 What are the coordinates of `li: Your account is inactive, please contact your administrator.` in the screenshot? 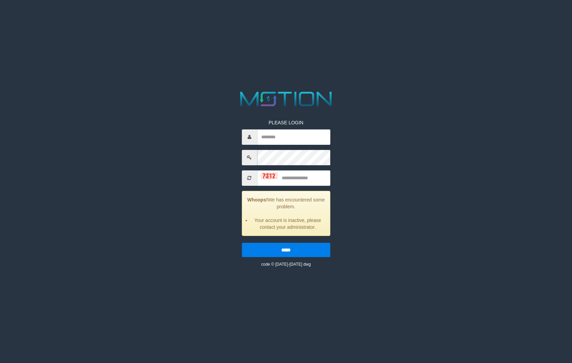 It's located at (288, 224).